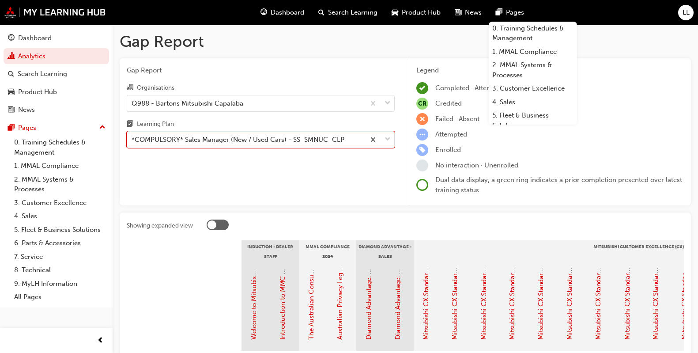 The image size is (698, 353). Describe the element at coordinates (416, 12) in the screenshot. I see `a: car-iconProduct Hub` at that location.